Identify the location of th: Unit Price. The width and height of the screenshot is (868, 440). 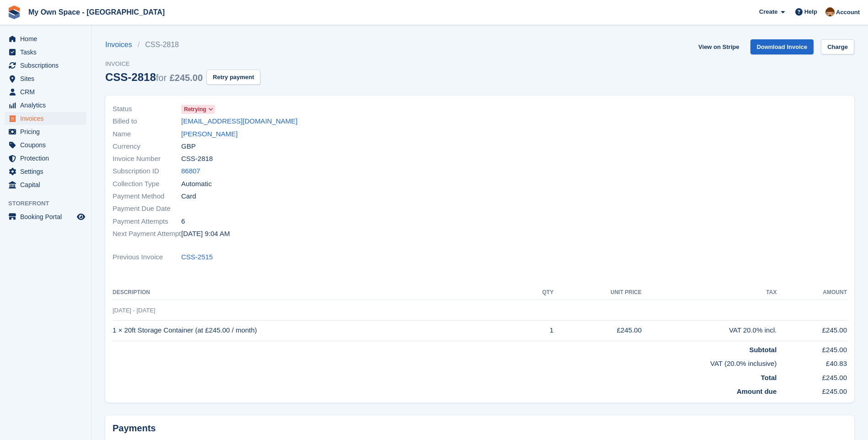
(598, 293).